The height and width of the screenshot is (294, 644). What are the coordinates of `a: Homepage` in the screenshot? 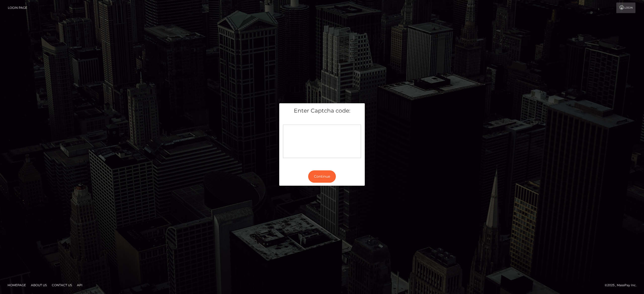 It's located at (17, 285).